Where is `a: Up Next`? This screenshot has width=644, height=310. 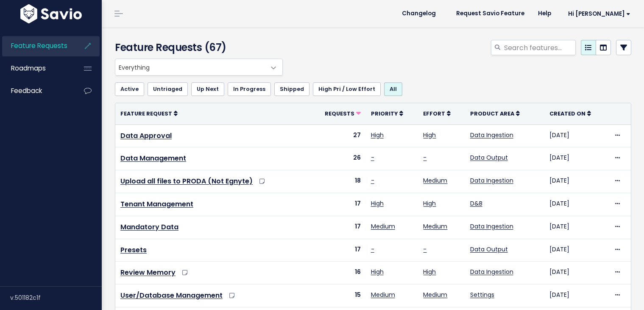 a: Up Next is located at coordinates (208, 89).